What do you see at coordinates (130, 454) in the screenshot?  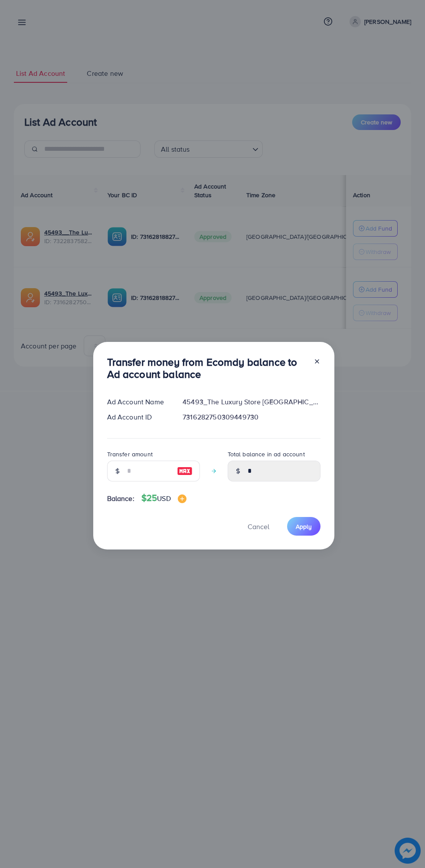 I see `label: Transfer amount` at bounding box center [130, 454].